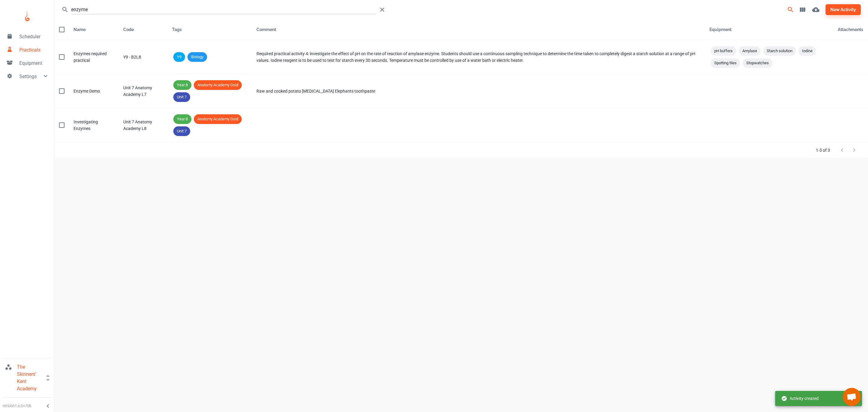  Describe the element at coordinates (816, 9) in the screenshot. I see `button: Bulk upload` at that location.